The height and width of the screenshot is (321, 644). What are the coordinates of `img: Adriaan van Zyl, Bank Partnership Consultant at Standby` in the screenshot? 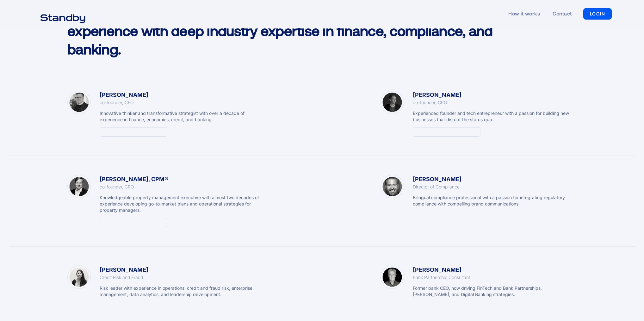 It's located at (392, 277).